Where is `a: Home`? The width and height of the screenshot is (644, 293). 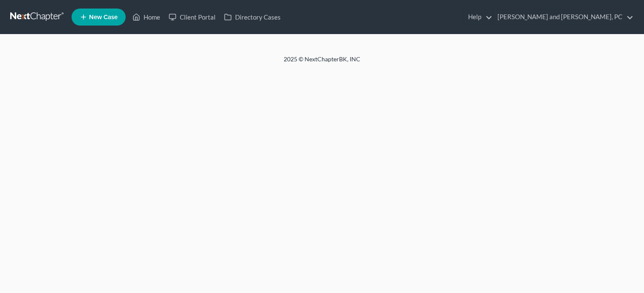
a: Home is located at coordinates (146, 17).